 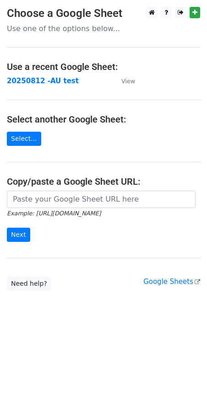 I want to click on input: Next, so click(x=18, y=235).